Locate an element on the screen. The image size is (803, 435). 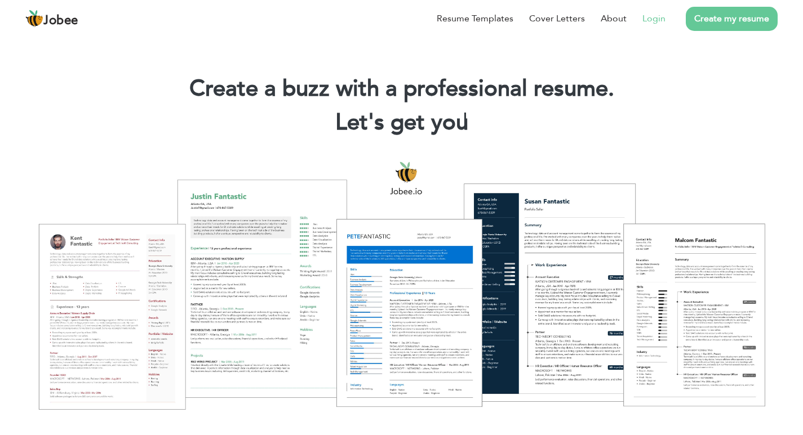
span: Jobee is located at coordinates (61, 21).